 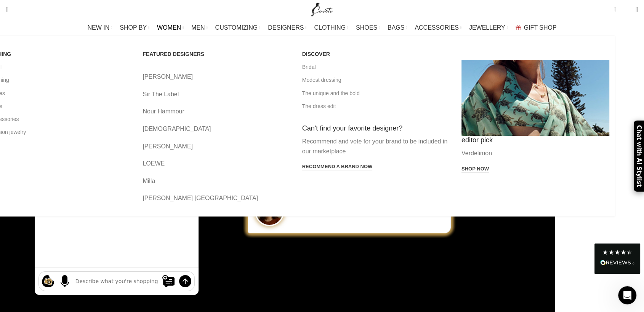 What do you see at coordinates (133, 28) in the screenshot?
I see `span: SHOP BY` at bounding box center [133, 28].